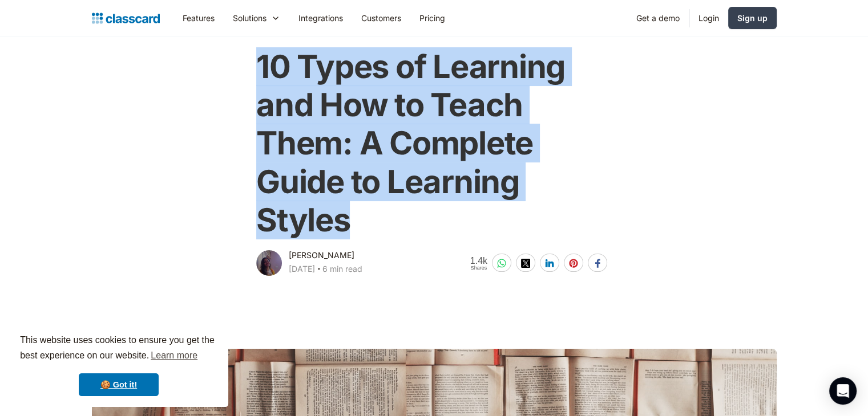 The width and height of the screenshot is (868, 416). Describe the element at coordinates (709, 18) in the screenshot. I see `a: Login` at that location.